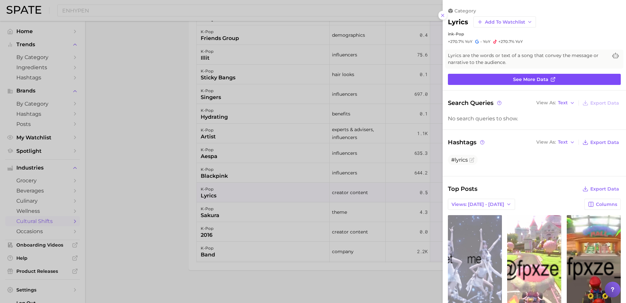 The width and height of the screenshot is (626, 303). What do you see at coordinates (460, 160) in the screenshot?
I see `span: #lyrics` at bounding box center [460, 160].